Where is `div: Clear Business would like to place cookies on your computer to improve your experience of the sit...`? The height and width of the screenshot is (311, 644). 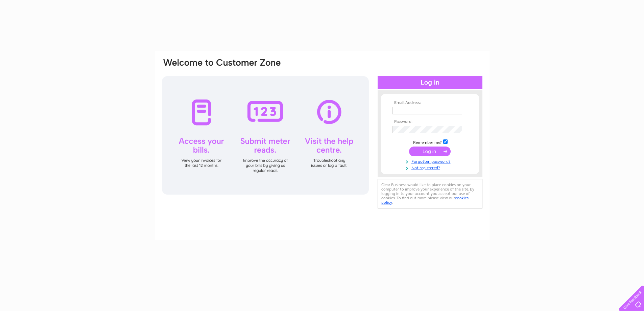 div: Clear Business would like to place cookies on your computer to improve your experience of the sit... is located at coordinates (430, 193).